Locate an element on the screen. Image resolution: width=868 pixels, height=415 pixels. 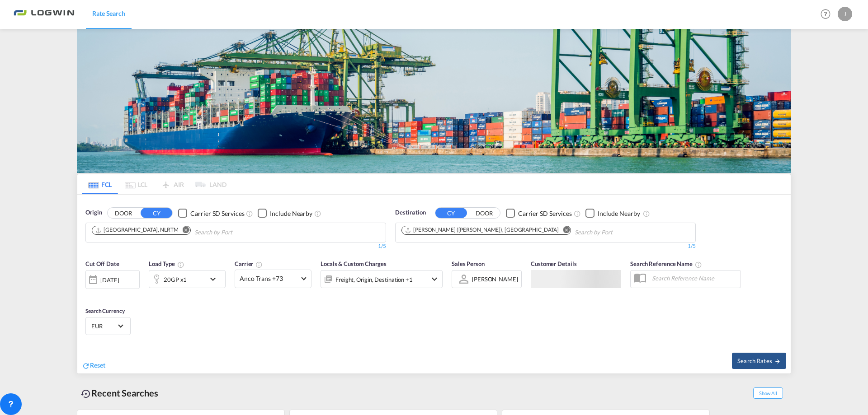
span: Cut Off Date is located at coordinates (102, 264).